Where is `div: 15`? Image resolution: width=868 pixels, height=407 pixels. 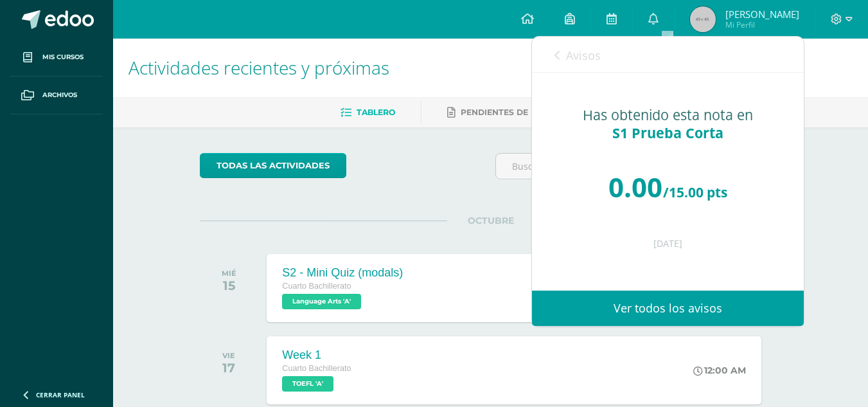 div: 15 is located at coordinates (228, 285).